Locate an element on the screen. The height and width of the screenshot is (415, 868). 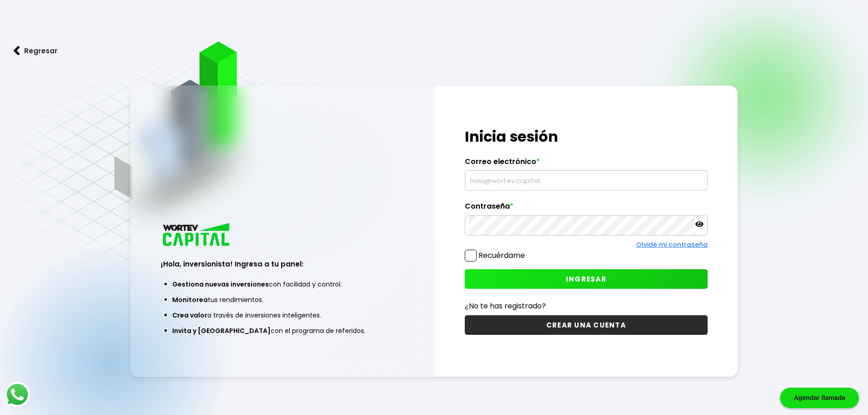
img: logo_wortev_capital is located at coordinates (197, 235).